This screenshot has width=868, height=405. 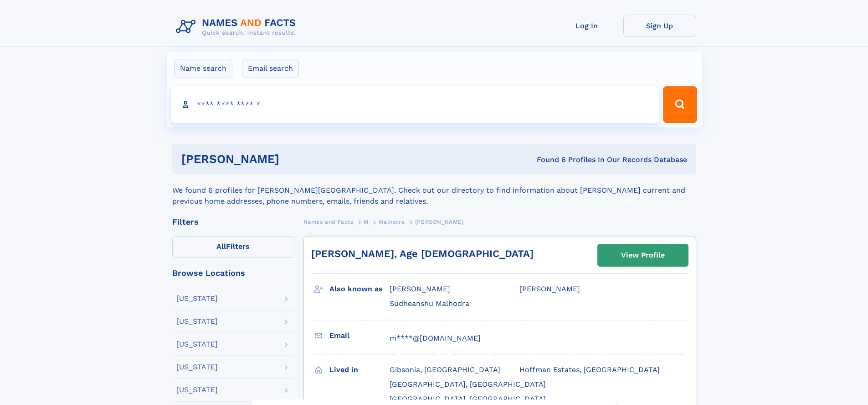 I want to click on div: Browse Locations, so click(x=233, y=273).